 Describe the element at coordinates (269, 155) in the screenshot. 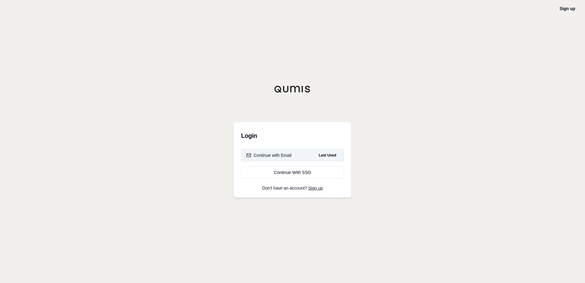

I see `div: Continue with Email` at that location.